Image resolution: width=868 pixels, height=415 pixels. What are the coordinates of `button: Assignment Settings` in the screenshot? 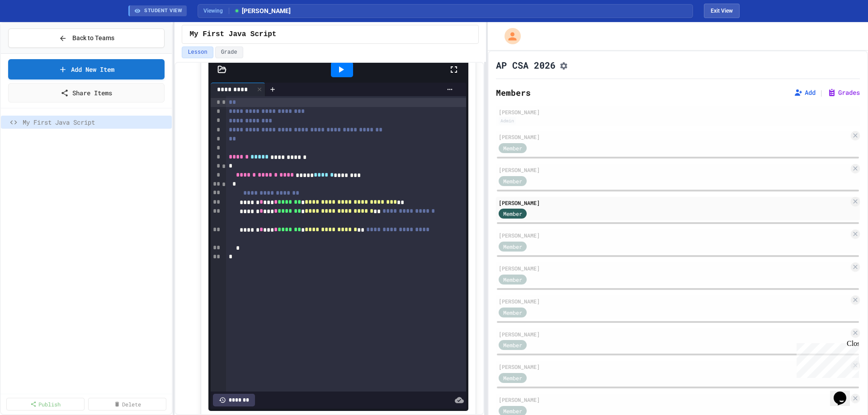 It's located at (564, 65).